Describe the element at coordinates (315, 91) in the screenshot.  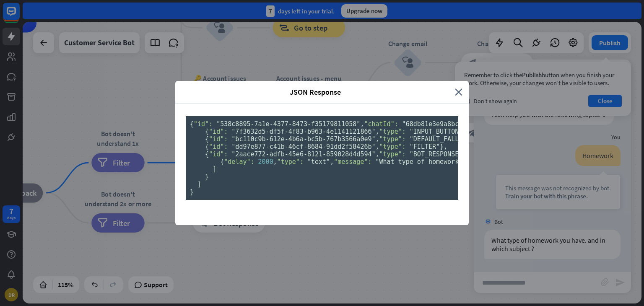
I see `span: JSON Response` at that location.